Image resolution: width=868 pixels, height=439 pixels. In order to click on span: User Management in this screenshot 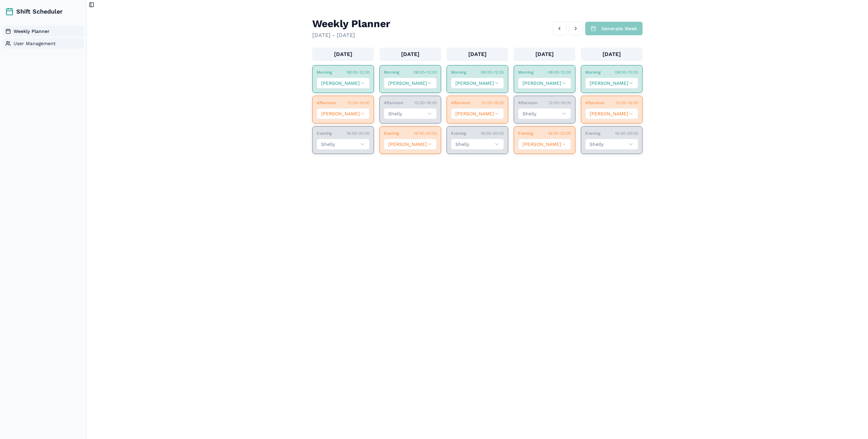, I will do `click(35, 43)`.